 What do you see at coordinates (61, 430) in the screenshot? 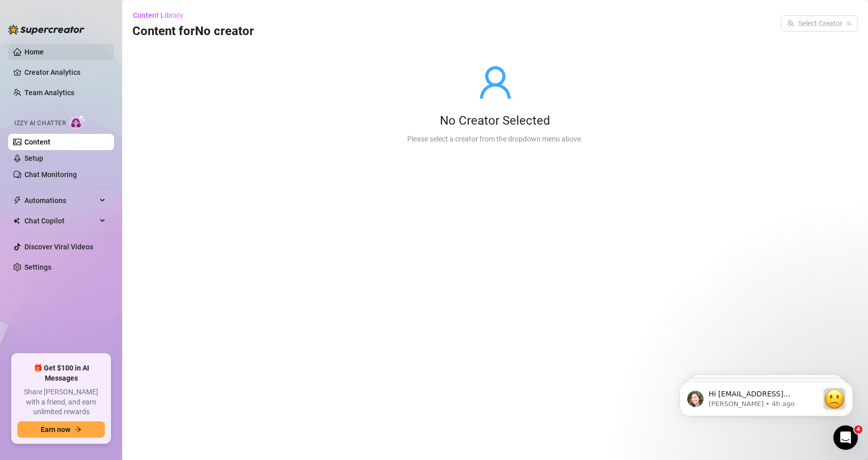
I see `button: Earn nowarrow-right` at bounding box center [61, 430].